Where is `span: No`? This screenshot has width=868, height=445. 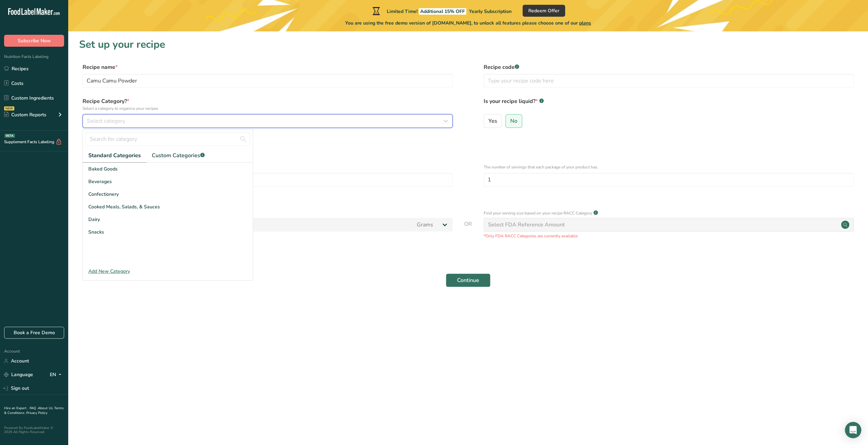 span: No is located at coordinates (514, 121).